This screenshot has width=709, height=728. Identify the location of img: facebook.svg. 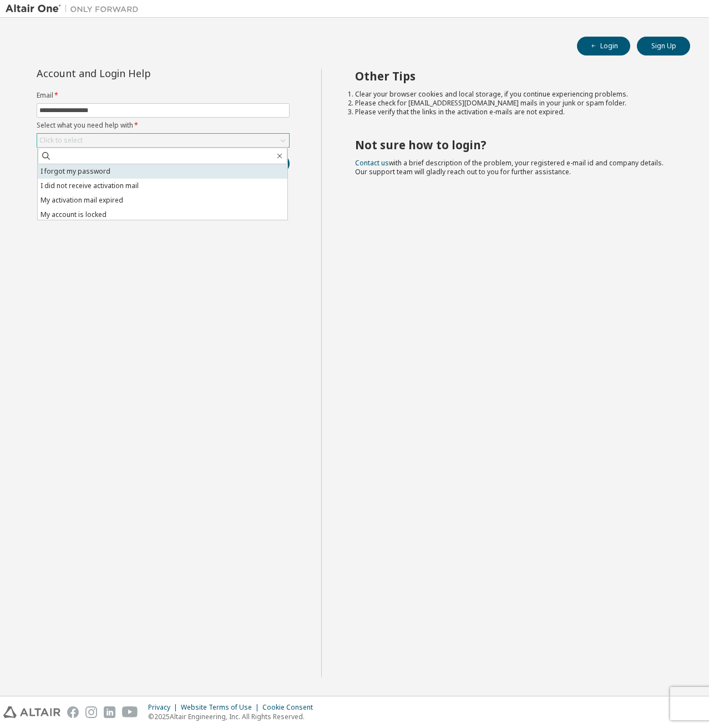
(73, 712).